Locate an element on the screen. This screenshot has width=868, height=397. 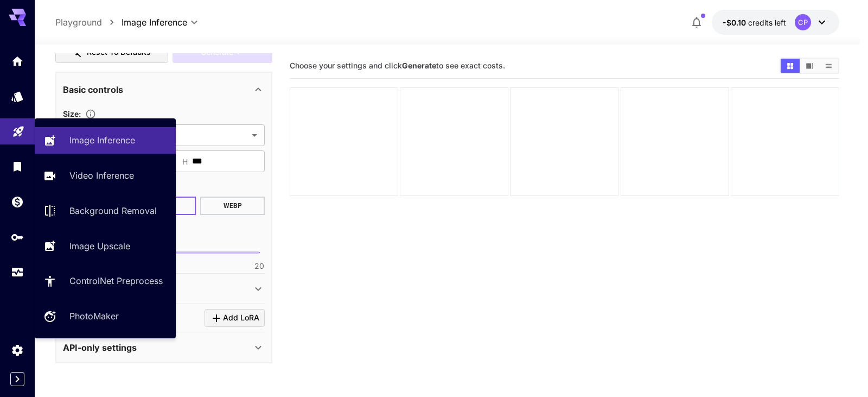
span: Size : is located at coordinates (72, 114).